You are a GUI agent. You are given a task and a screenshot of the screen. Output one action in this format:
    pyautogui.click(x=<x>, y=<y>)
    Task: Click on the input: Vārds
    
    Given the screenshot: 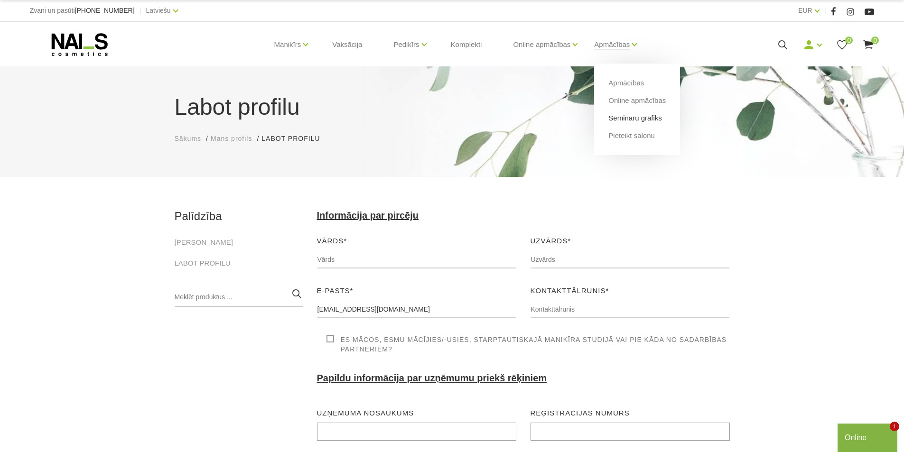 What is the action you would take?
    pyautogui.click(x=417, y=260)
    